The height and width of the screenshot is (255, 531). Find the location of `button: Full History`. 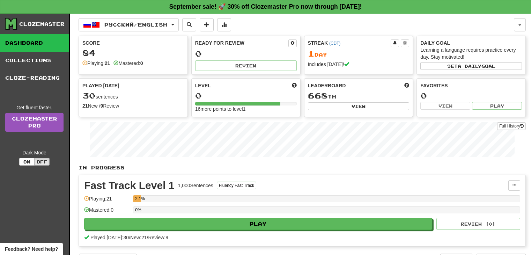

button: Full History is located at coordinates (511, 126).